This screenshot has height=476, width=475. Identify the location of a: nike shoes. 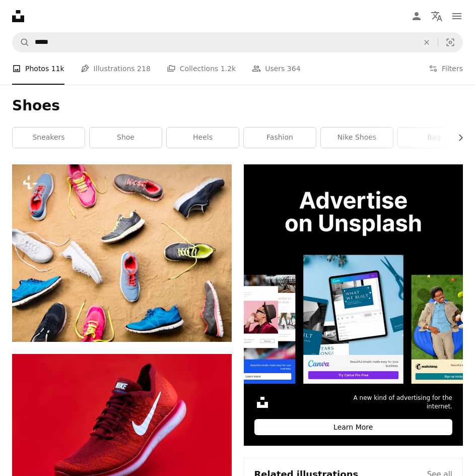
(357, 138).